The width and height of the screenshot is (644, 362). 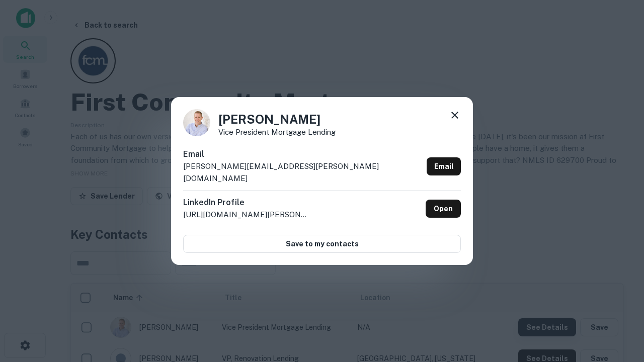 What do you see at coordinates (322, 244) in the screenshot?
I see `button: Save to my contacts` at bounding box center [322, 244].